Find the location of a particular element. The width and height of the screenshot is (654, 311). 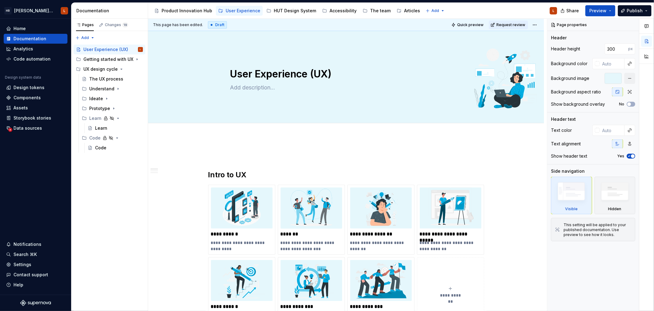

a: Accessibility is located at coordinates (340, 11).